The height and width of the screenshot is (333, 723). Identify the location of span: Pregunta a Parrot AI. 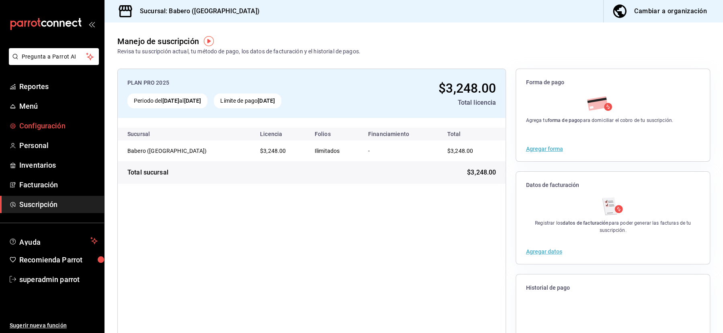
(54, 57).